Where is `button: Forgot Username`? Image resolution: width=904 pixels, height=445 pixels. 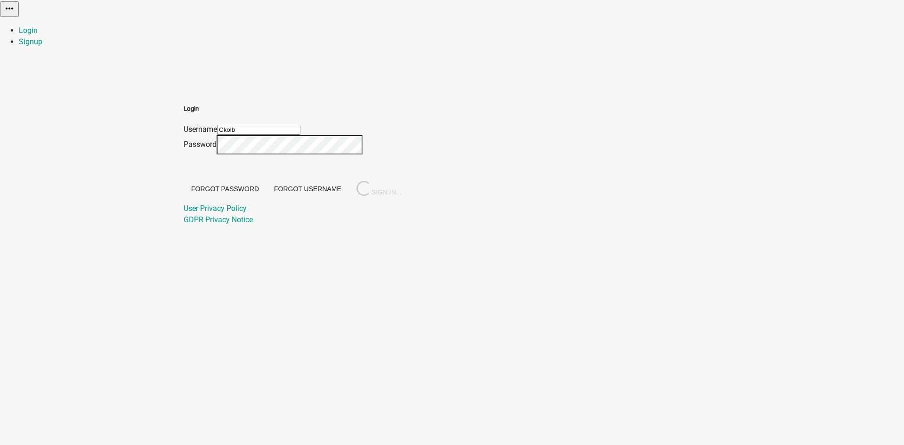
button: Forgot Username is located at coordinates (308, 189).